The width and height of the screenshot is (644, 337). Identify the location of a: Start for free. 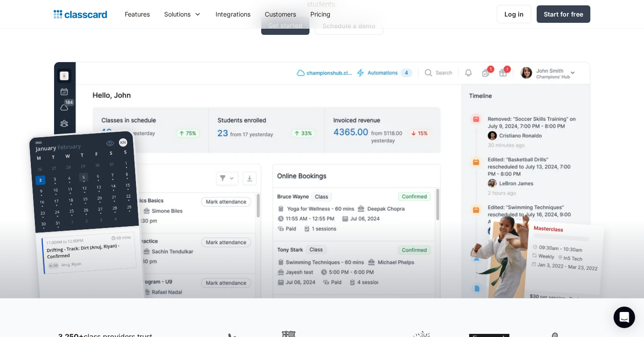
(564, 14).